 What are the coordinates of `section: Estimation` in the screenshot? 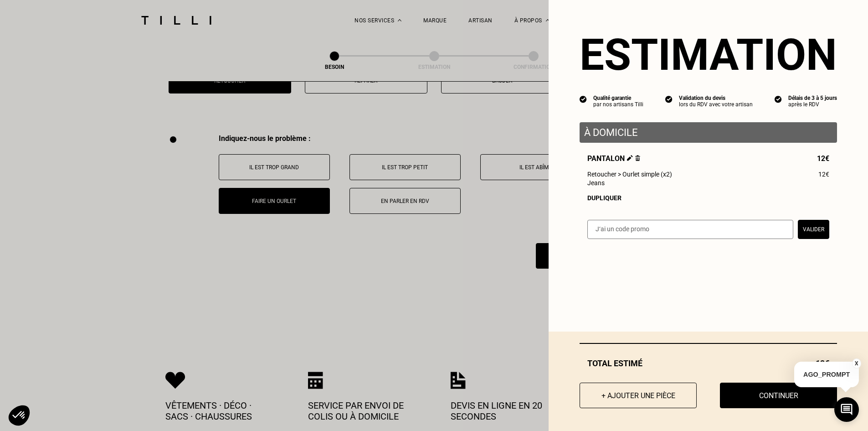 It's located at (708, 55).